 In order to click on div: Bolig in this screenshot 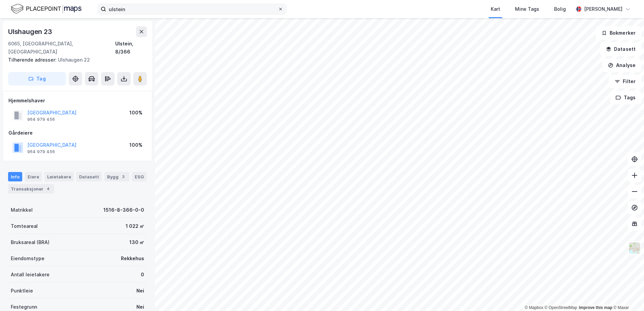, I will do `click(559, 10)`.